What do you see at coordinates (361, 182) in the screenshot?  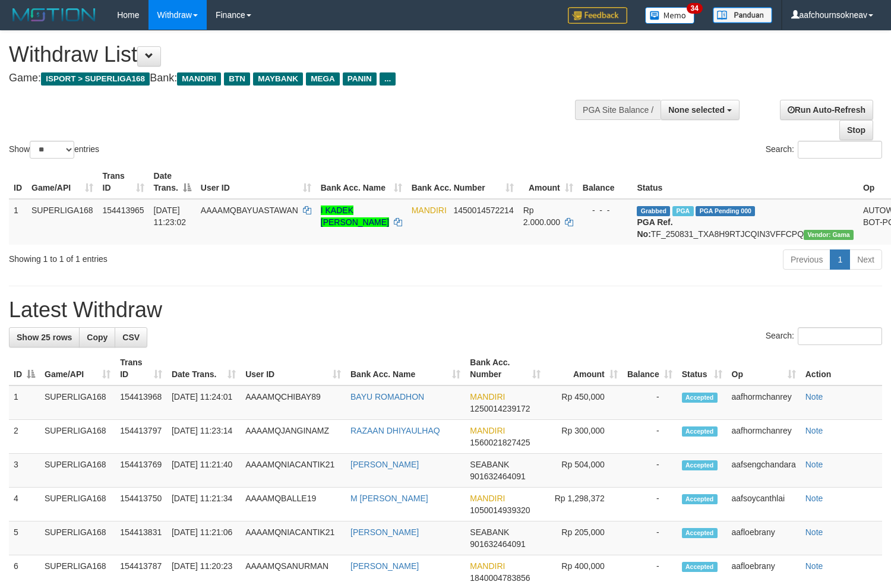 I see `th: Bank Acc. Name: activate to sort column ascending` at bounding box center [361, 182].